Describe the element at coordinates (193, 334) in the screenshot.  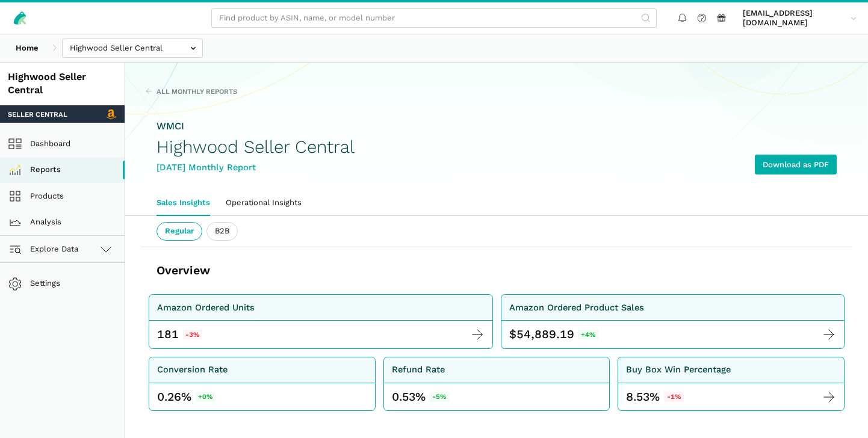
I see `span: -3%` at that location.